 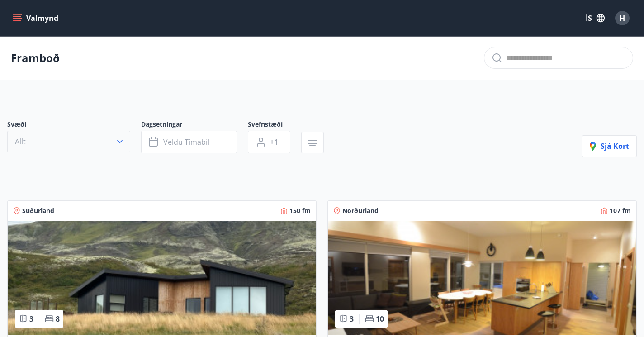 What do you see at coordinates (380, 319) in the screenshot?
I see `span: 10` at bounding box center [380, 319].